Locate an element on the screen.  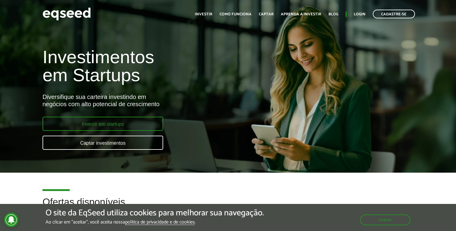
a: política de privacidade e de cookies is located at coordinates (160, 223).